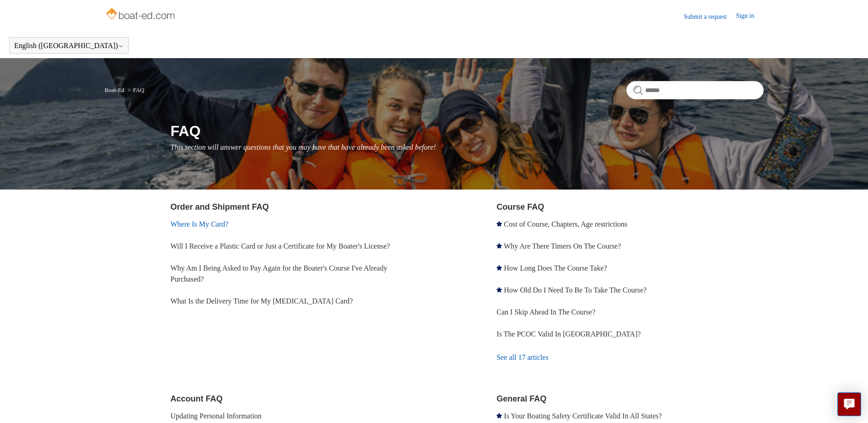 This screenshot has height=423, width=868. I want to click on a: Where Is My Card?, so click(199, 224).